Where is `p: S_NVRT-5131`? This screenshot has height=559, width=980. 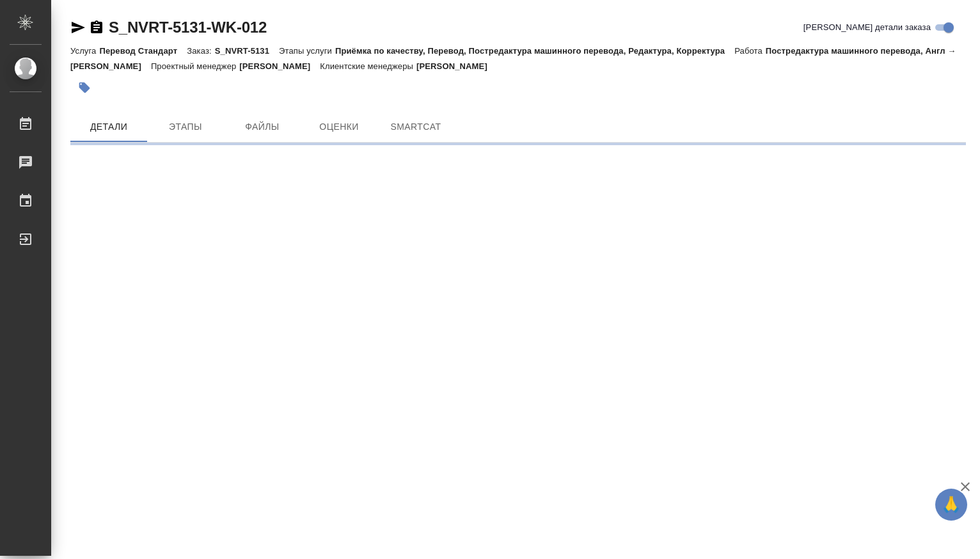 p: S_NVRT-5131 is located at coordinates (247, 51).